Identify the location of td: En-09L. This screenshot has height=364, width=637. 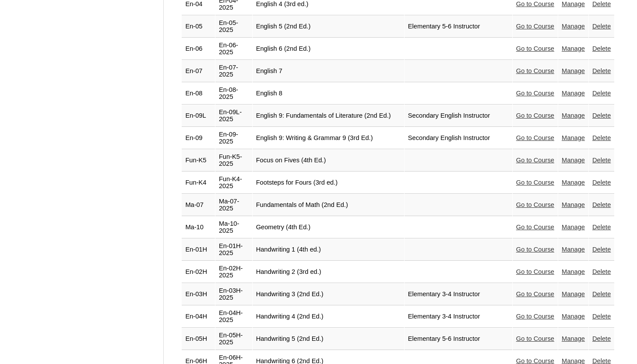
(198, 116).